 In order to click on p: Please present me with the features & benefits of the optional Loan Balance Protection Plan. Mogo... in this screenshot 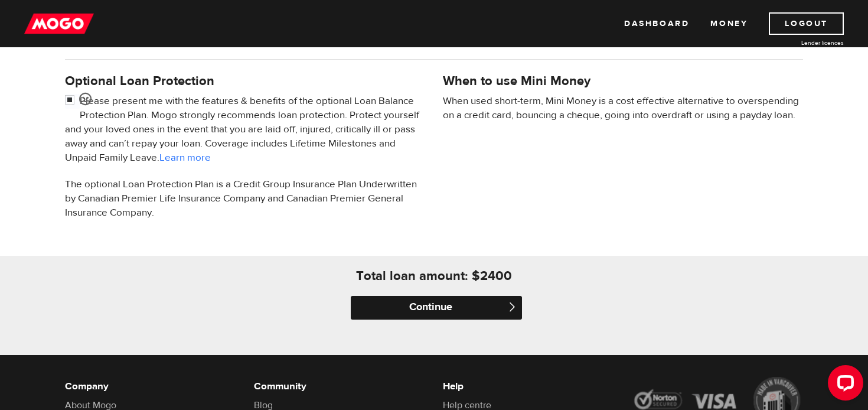, I will do `click(245, 129)`.